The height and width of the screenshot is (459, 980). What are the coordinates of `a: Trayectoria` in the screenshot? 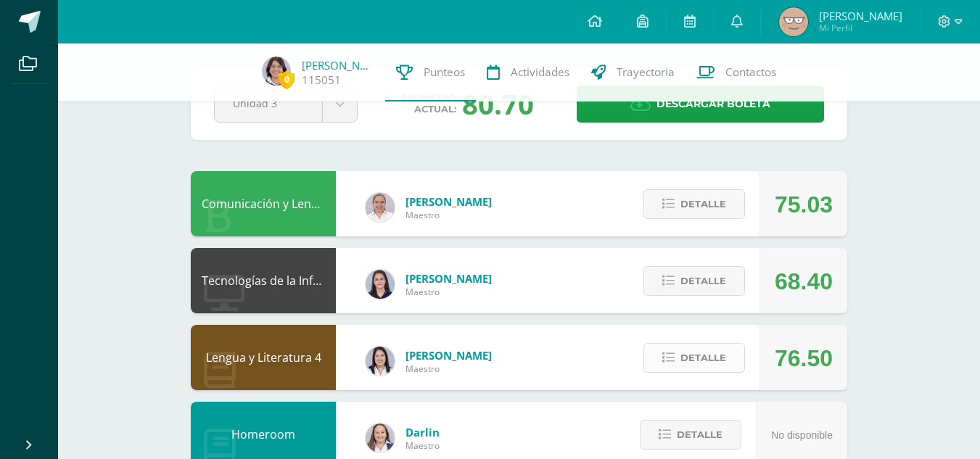 It's located at (632, 72).